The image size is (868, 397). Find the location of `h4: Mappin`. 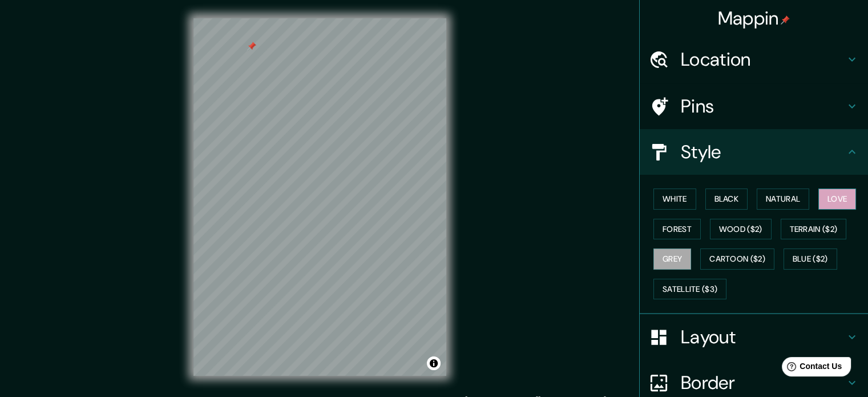

h4: Mappin is located at coordinates (754, 18).